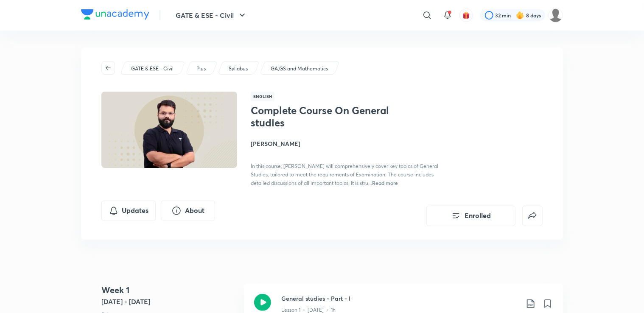 The height and width of the screenshot is (313, 644). I want to click on button: About, so click(188, 211).